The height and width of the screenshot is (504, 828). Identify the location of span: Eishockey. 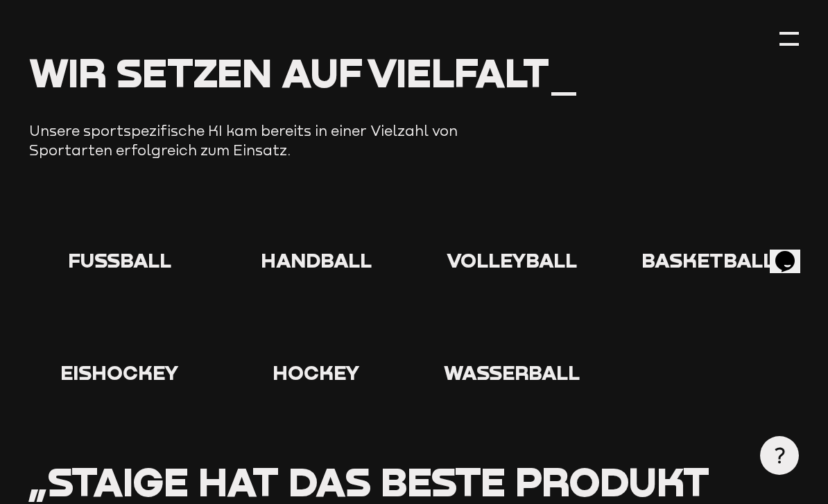
(120, 373).